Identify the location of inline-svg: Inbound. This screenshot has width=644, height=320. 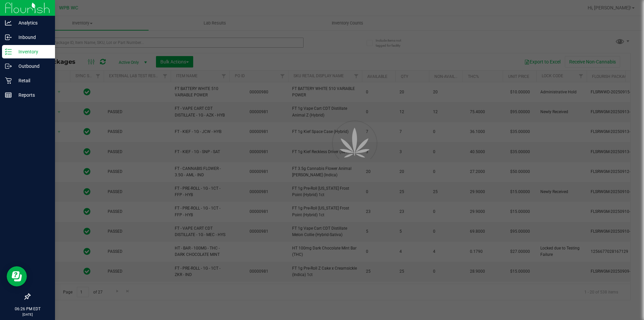
(8, 37).